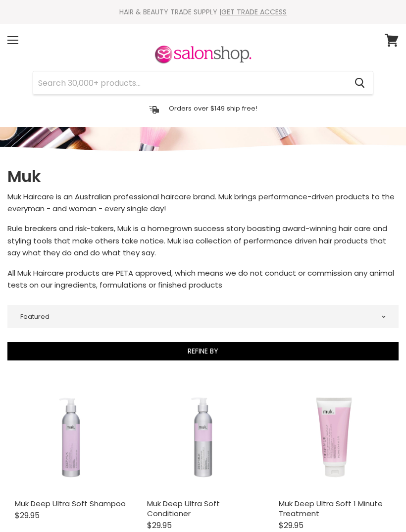  Describe the element at coordinates (203, 438) in the screenshot. I see `img: Muk Deep Ultra Soft Conditioner` at that location.